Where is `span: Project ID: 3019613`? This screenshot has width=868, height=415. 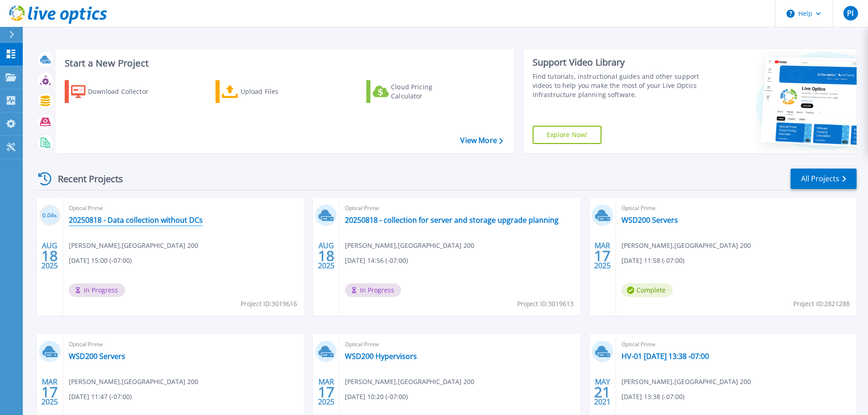
span: Project ID: 3019613 is located at coordinates (545, 304).